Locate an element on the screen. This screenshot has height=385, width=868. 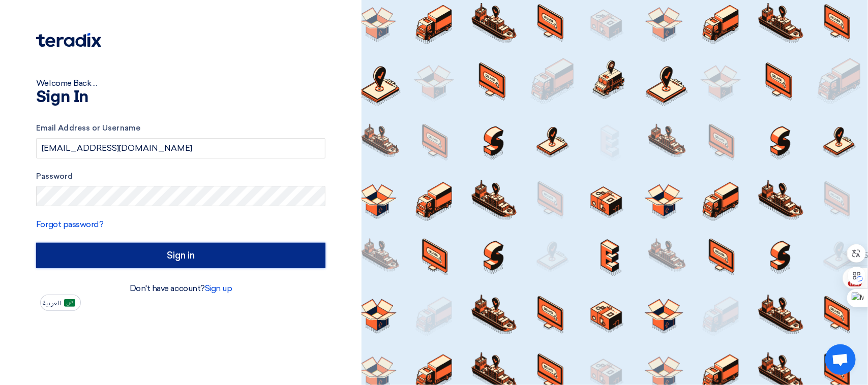
div: Welcome Back ... is located at coordinates (181, 83).